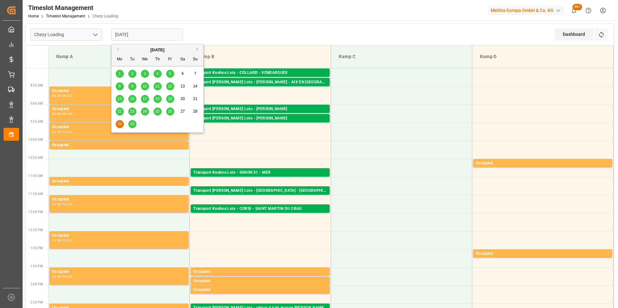 The image size is (618, 308). What do you see at coordinates (260, 73) in the screenshot?
I see `div: Transport Kuehne Lots - COLLARD - VENDARGUES` at bounding box center [260, 73].